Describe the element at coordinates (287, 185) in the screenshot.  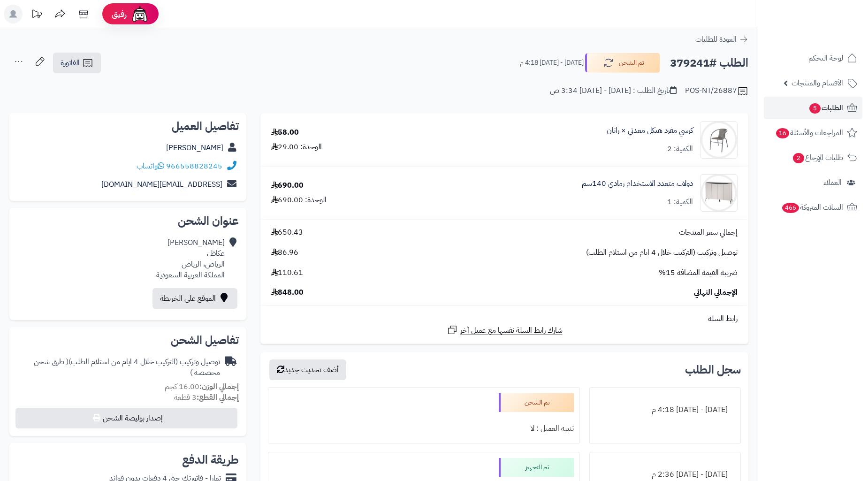
I see `div: 690.00` at that location.